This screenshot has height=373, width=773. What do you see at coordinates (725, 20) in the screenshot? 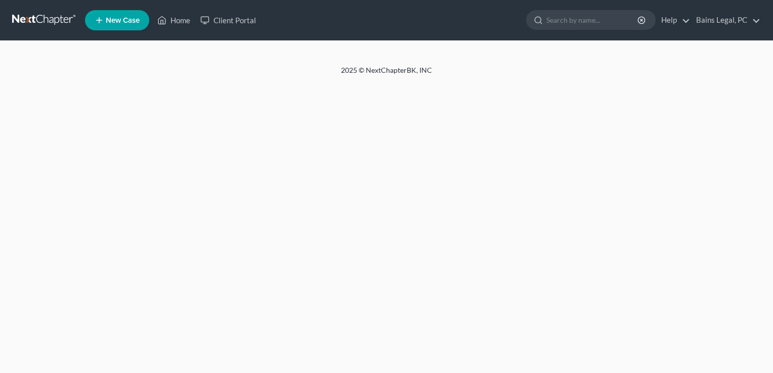
I see `a: Bains Legal, PC` at bounding box center [725, 20].